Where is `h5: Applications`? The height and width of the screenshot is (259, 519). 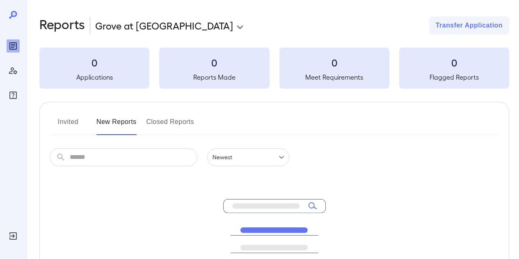 h5: Applications is located at coordinates (94, 77).